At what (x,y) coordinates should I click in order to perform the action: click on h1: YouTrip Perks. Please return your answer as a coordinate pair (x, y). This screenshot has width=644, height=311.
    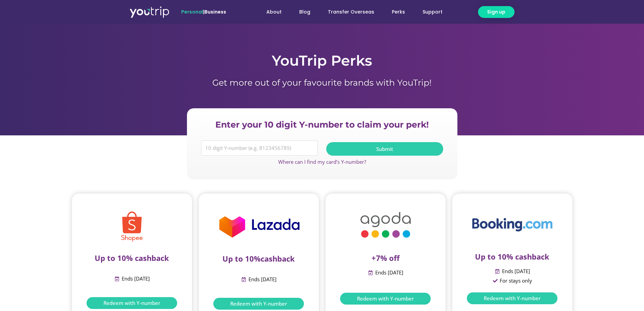
    Looking at the image, I should click on (322, 60).